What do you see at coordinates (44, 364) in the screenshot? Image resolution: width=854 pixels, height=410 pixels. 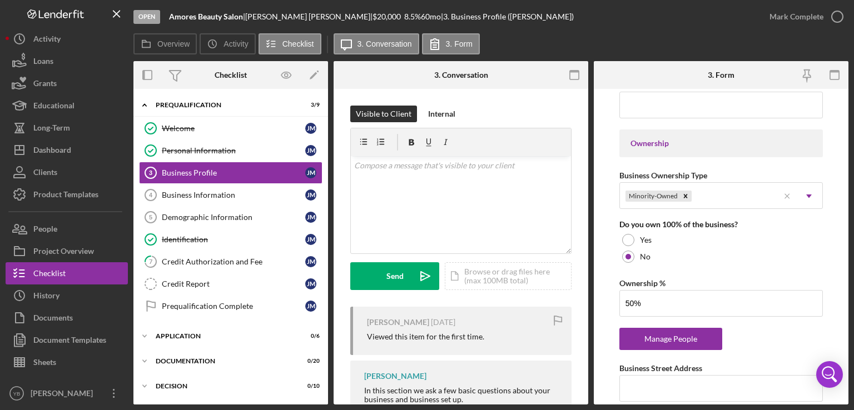 I see `div: Sheets` at bounding box center [44, 364].